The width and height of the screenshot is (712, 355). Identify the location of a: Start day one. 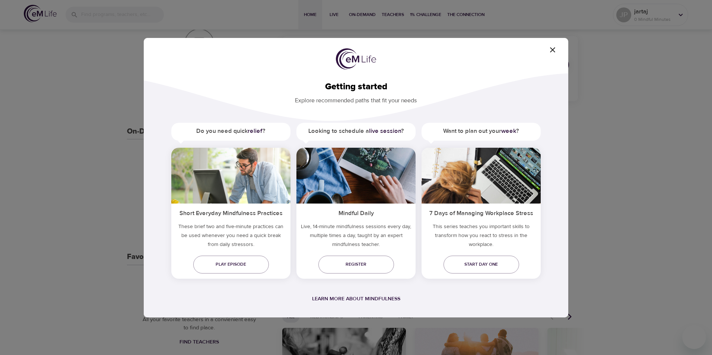
(481, 265).